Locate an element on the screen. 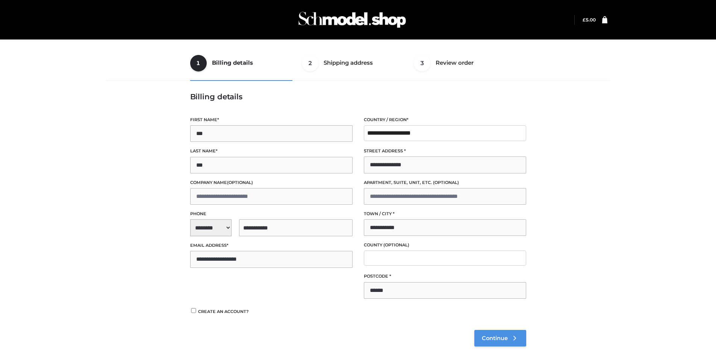  span: Create an account? is located at coordinates (223, 311).